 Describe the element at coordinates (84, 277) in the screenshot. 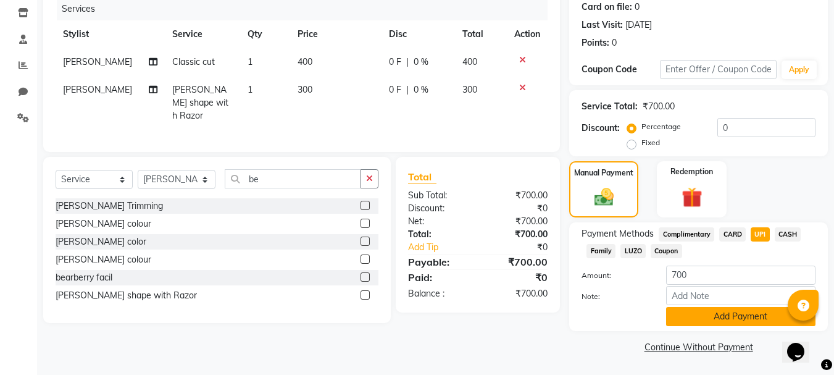

I see `div: bearberry facil` at that location.